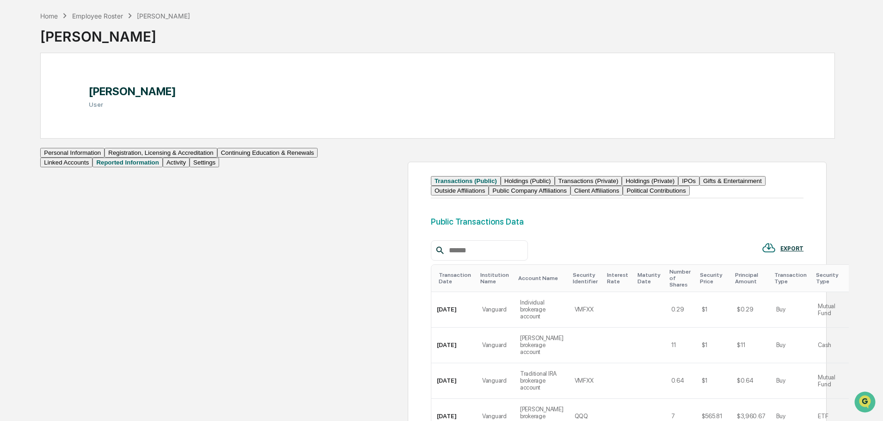 The width and height of the screenshot is (883, 421). Describe the element at coordinates (66, 162) in the screenshot. I see `button: Linked Accounts` at that location.